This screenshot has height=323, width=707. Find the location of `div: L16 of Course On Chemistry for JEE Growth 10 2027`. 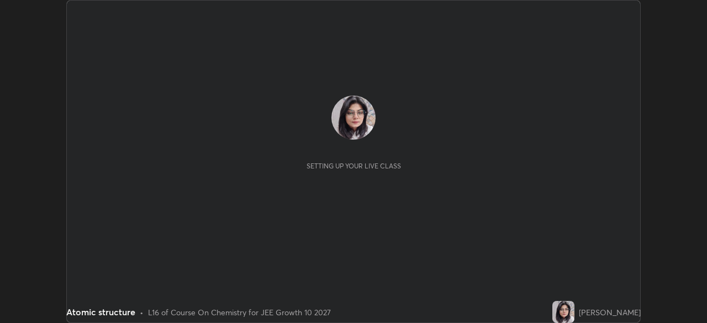

div: L16 of Course On Chemistry for JEE Growth 10 2027 is located at coordinates (239, 312).